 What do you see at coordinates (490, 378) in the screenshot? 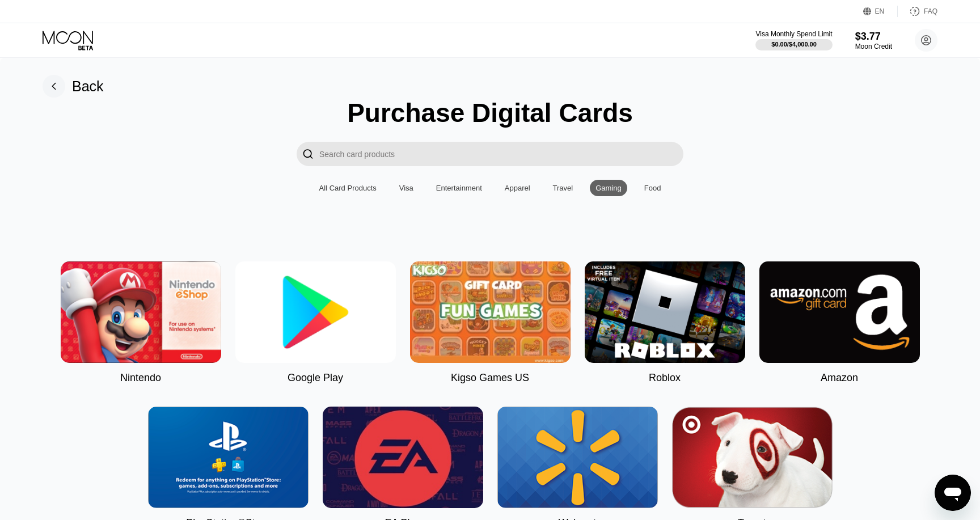
I see `div: Kigso Games US` at bounding box center [490, 378].